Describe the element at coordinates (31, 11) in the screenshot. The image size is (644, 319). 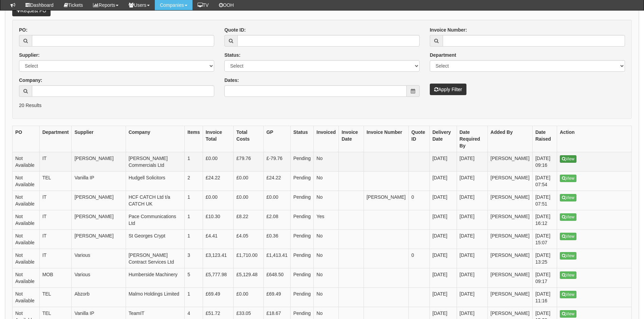
I see `a: Request PO` at that location.